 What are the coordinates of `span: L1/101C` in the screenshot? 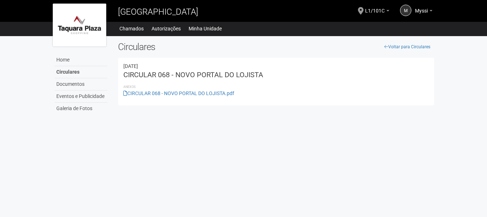 It's located at (375, 7).